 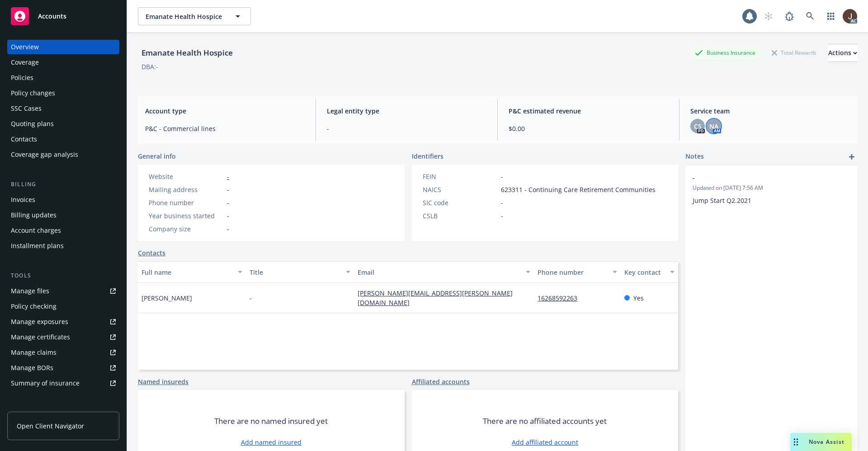 What do you see at coordinates (63, 16) in the screenshot?
I see `a: Accounts` at bounding box center [63, 16].